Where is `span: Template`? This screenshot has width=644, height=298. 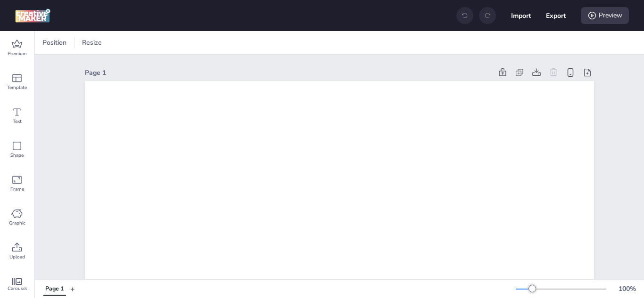
span: Template is located at coordinates (17, 87).